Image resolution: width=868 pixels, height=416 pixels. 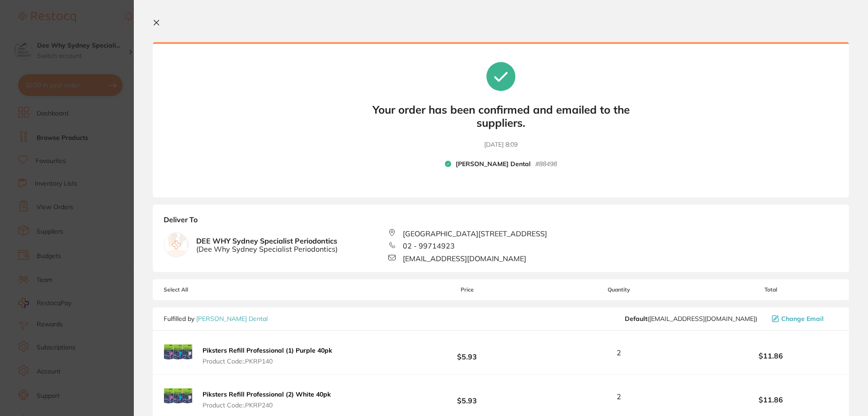 I want to click on span: Select All, so click(x=209, y=289).